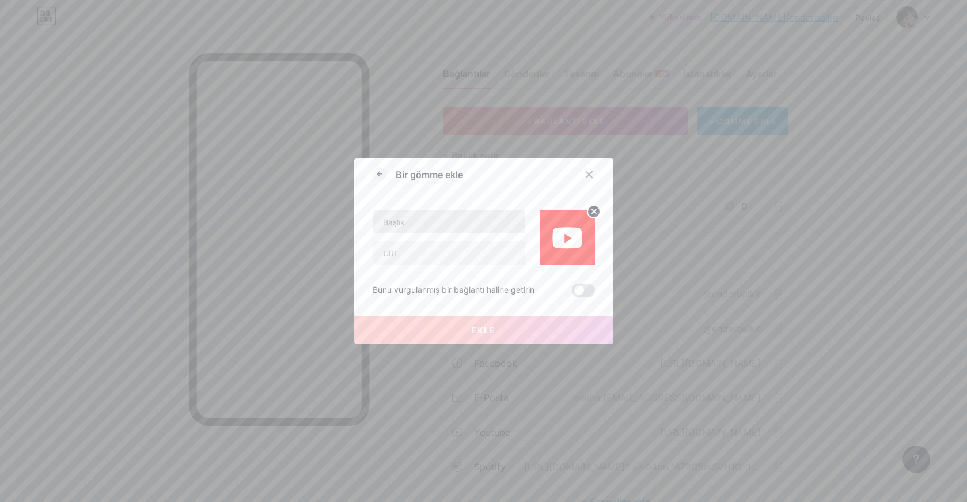 This screenshot has width=967, height=502. Describe the element at coordinates (483, 329) in the screenshot. I see `span: EKLE` at that location.